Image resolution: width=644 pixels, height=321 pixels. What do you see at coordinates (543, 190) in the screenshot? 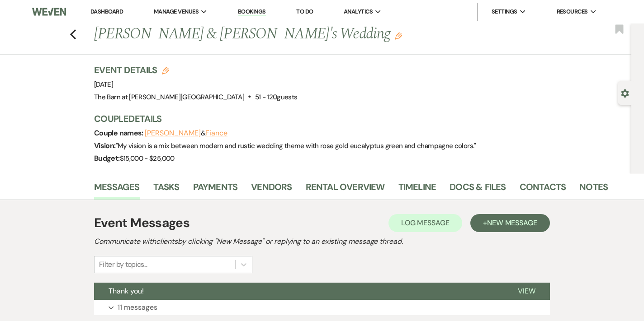
I see `a: Contacts` at bounding box center [543, 190].